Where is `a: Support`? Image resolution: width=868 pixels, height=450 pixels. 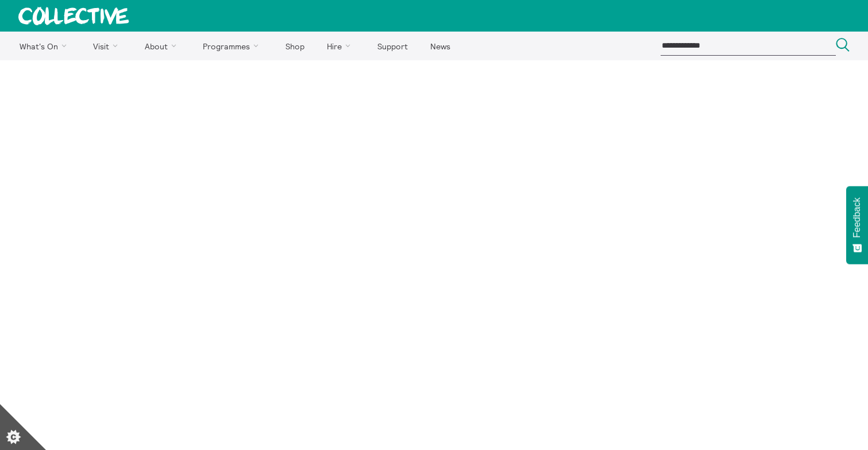 a: Support is located at coordinates (392, 46).